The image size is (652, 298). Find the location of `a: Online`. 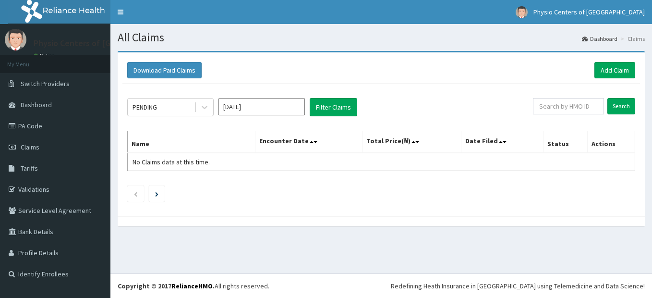

a: Online is located at coordinates (45, 56).